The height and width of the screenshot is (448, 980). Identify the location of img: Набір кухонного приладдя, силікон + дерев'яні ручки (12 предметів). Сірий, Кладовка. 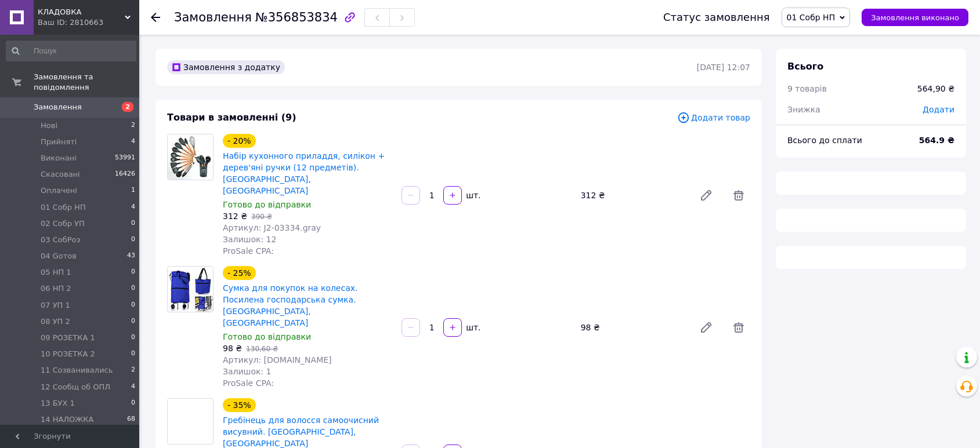
(190, 157).